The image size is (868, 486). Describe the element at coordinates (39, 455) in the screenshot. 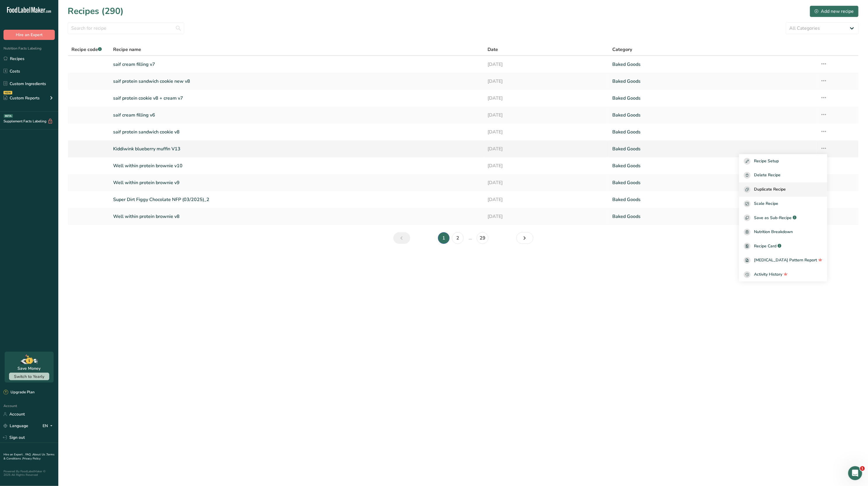

I see `a: About Us .` at that location.